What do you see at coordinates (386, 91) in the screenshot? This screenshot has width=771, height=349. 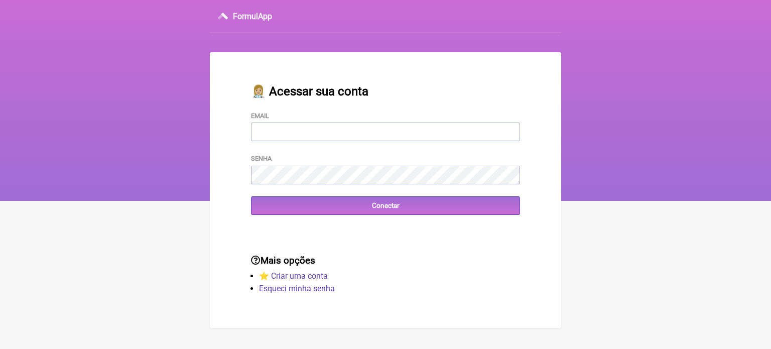 I see `h2: 👩🏼‍⚕️ Acessar sua conta` at bounding box center [386, 91].